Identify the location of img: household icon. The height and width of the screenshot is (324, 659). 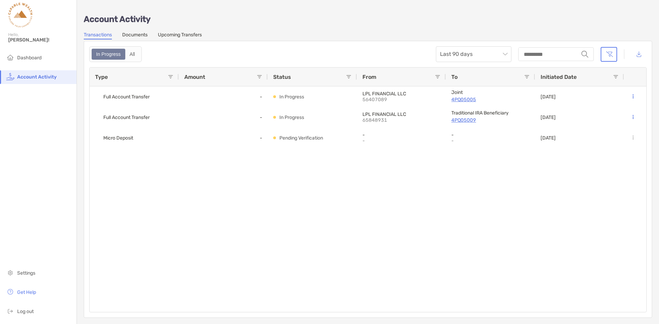
(10, 57).